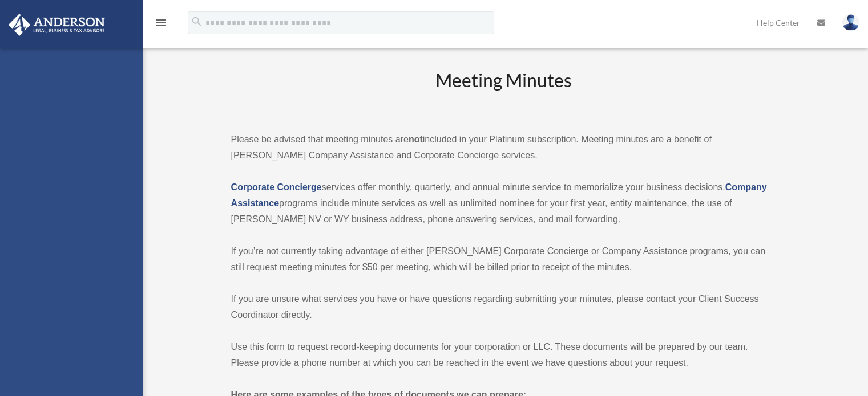  What do you see at coordinates (415, 139) in the screenshot?
I see `strong: not` at bounding box center [415, 139].